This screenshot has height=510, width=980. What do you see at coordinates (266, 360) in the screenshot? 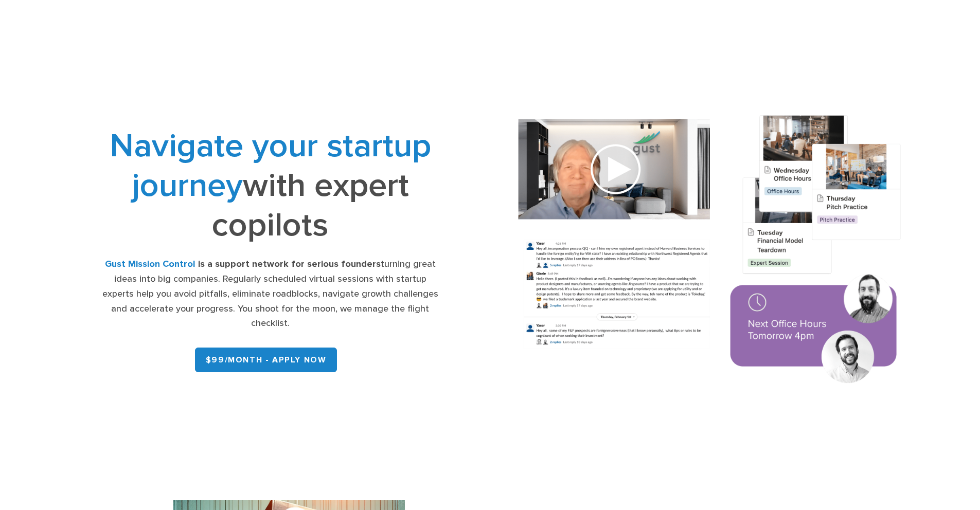
I see `a: $99/month - APPLY NOW` at bounding box center [266, 360].